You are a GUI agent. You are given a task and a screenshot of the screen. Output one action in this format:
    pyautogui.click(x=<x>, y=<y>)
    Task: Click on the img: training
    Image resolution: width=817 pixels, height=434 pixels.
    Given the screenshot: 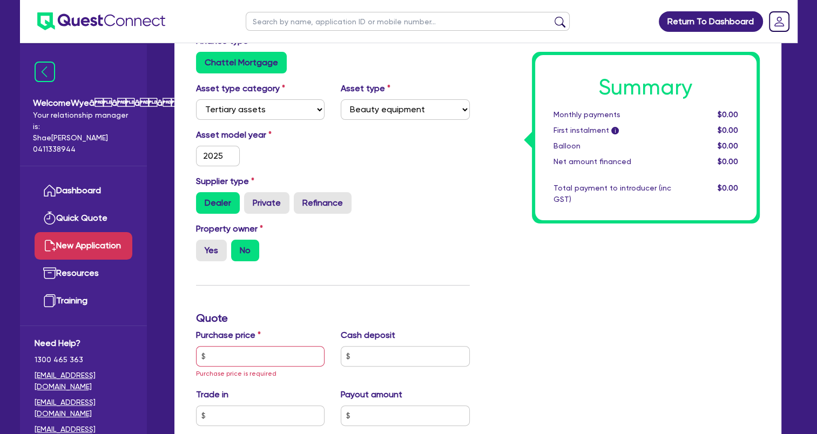 What is the action you would take?
    pyautogui.click(x=50, y=301)
    